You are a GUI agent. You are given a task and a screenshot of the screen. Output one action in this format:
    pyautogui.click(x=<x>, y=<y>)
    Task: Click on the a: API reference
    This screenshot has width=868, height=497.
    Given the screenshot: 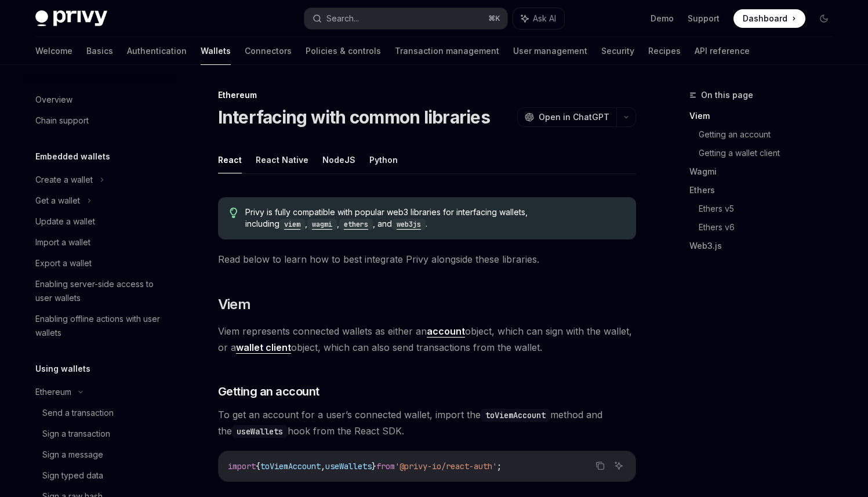 What is the action you would take?
    pyautogui.click(x=722, y=51)
    